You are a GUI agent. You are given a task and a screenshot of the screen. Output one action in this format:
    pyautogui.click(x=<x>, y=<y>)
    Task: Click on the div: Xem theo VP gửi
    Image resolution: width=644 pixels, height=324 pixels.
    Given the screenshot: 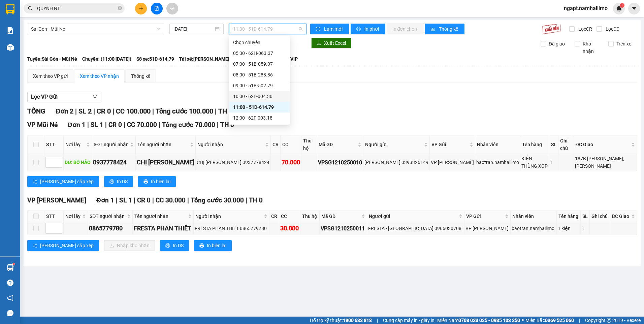 What is the action you would take?
    pyautogui.click(x=50, y=76)
    